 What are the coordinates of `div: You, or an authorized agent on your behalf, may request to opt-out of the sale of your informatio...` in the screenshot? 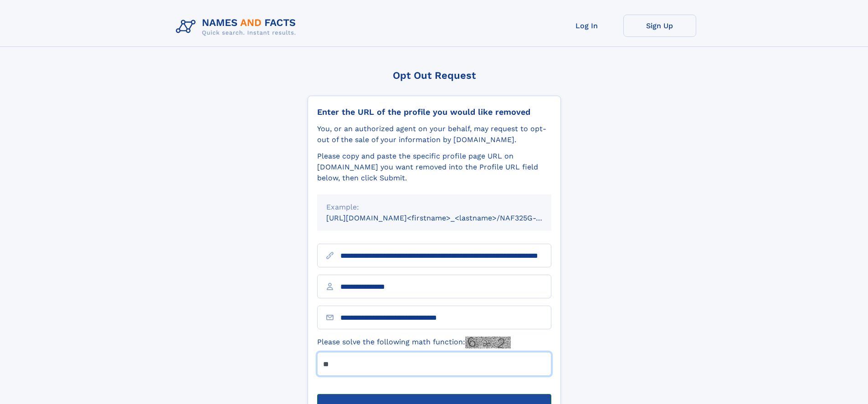 It's located at (434, 135).